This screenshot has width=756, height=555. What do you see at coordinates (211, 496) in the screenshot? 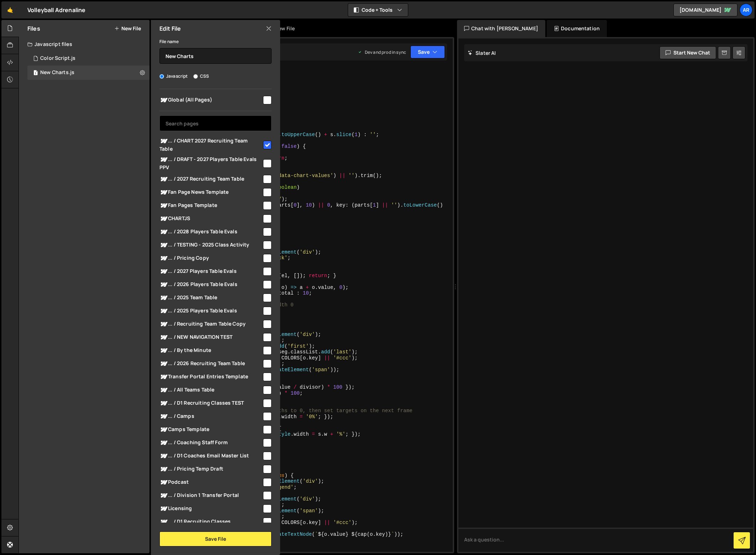
I see `span: ... / Division 1 Transfer Portal` at bounding box center [211, 496].